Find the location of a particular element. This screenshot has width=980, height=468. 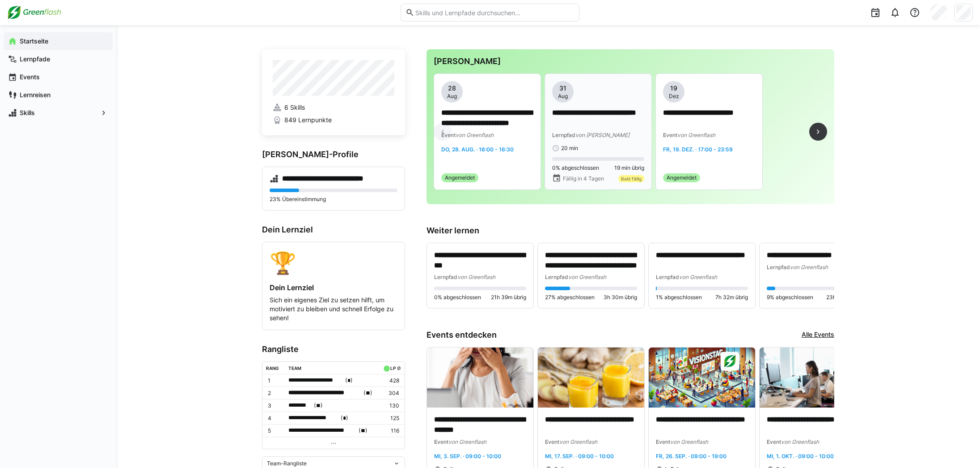

span: 3h 30m übrig is located at coordinates (620, 297).